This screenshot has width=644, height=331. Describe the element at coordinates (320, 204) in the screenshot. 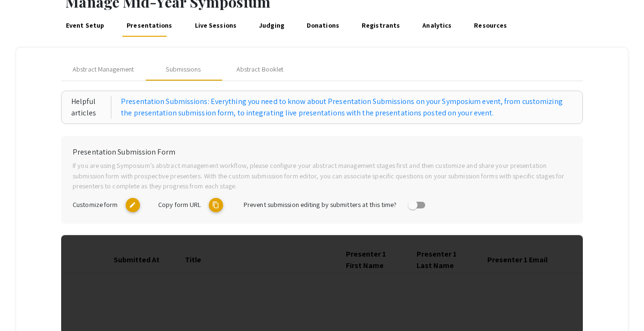

I see `span: Prevent submission editing by submitters at this time?` at that location.